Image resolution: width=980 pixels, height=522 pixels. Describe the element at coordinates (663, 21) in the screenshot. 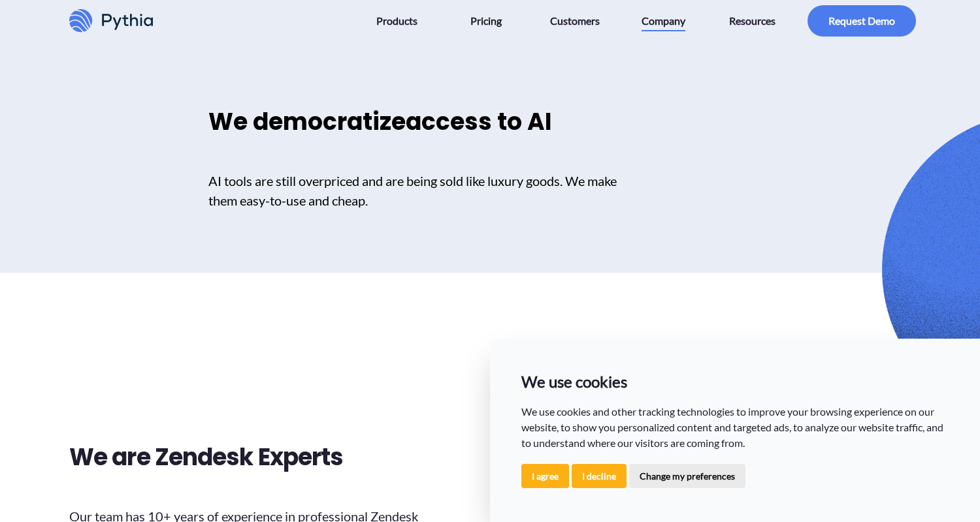

I see `span: Company` at that location.